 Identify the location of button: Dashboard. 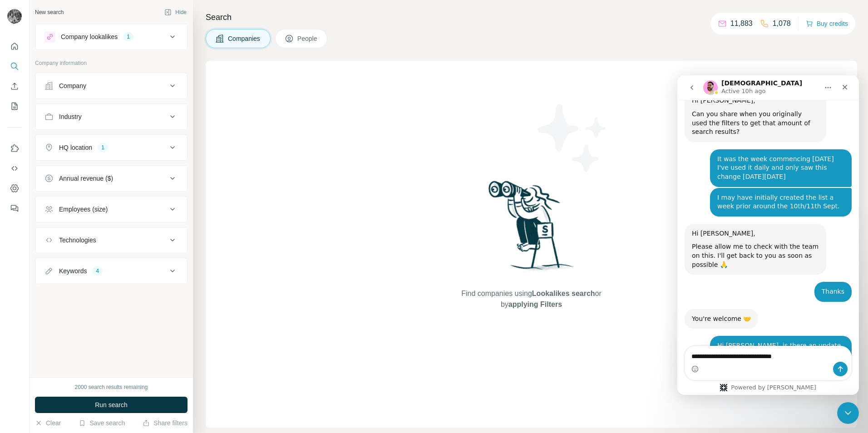
(15, 189).